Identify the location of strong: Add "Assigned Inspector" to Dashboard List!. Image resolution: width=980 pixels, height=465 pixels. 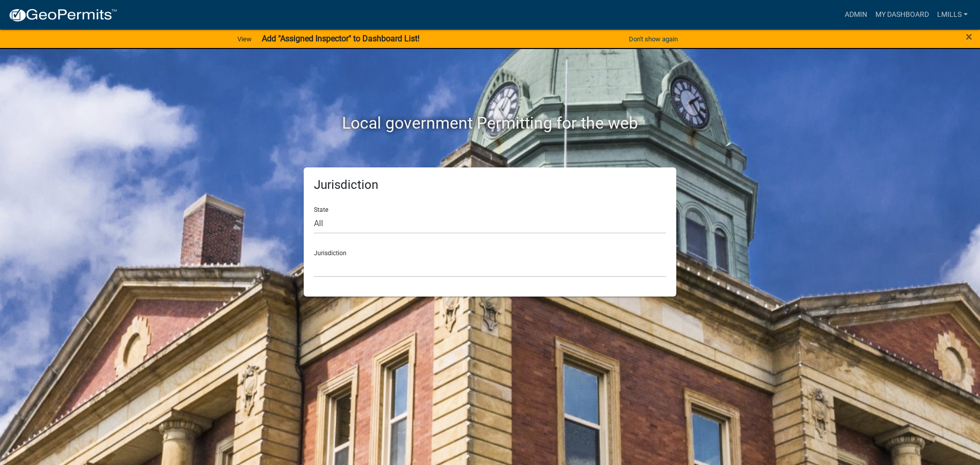
(341, 39).